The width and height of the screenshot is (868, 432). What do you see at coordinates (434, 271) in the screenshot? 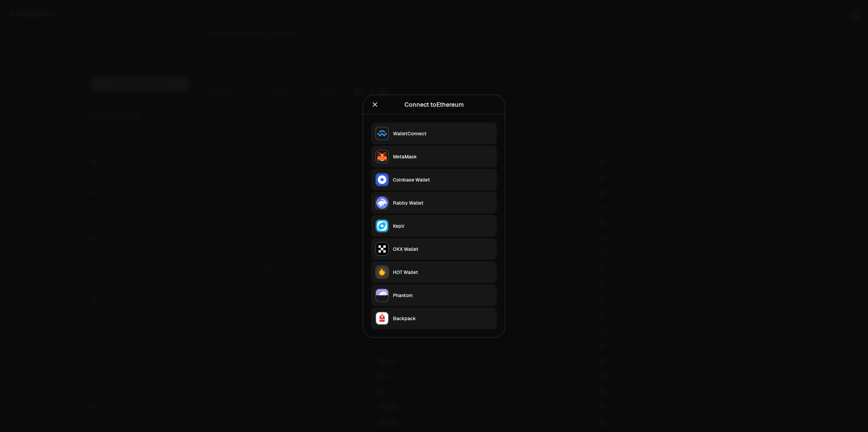
I see `button: HOT WalletHOT Wallet` at bounding box center [434, 271].